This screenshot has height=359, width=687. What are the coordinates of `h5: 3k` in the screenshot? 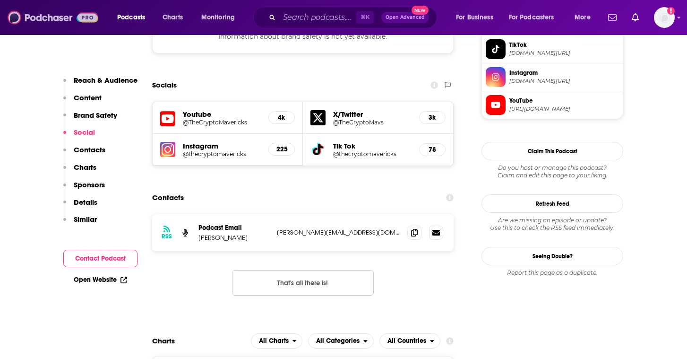 It's located at (432, 117).